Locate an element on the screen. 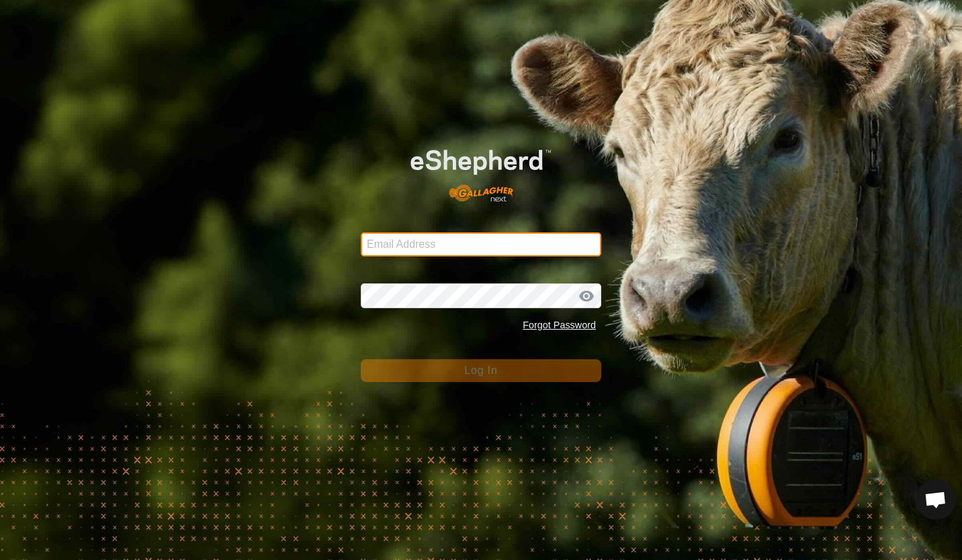 This screenshot has width=962, height=560. input: Email Address is located at coordinates (481, 245).